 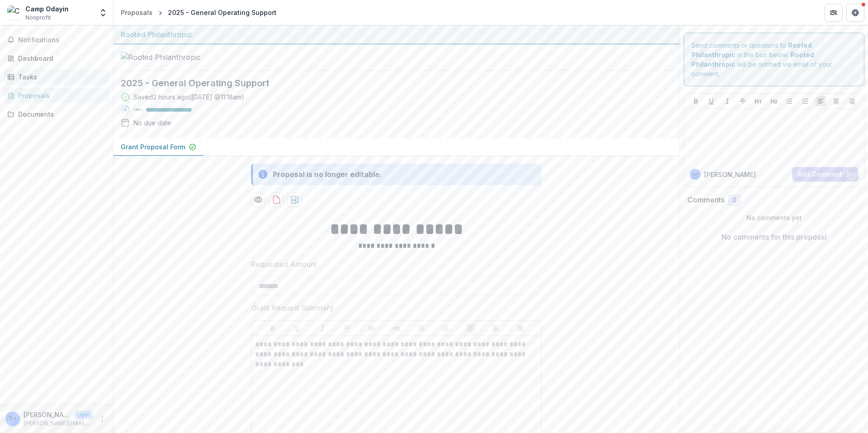 I want to click on button: More, so click(x=102, y=419).